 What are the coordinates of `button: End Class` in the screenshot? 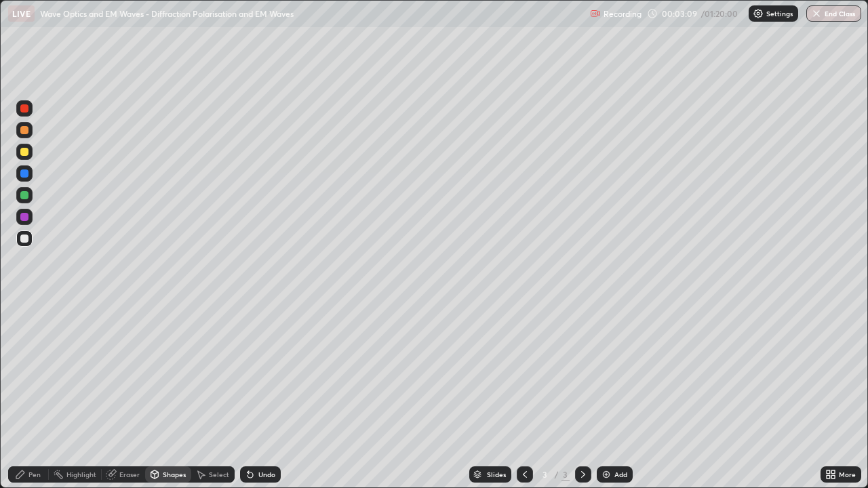 It's located at (833, 14).